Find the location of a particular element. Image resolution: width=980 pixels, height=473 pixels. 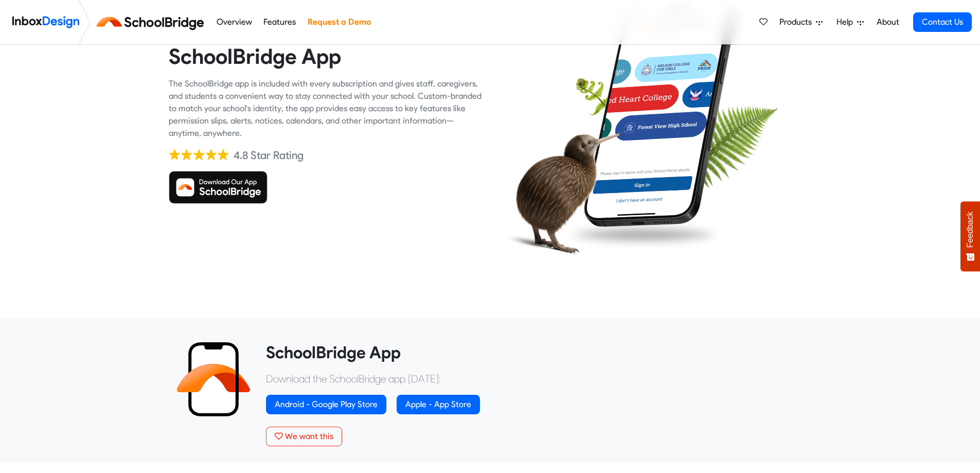

span: Help is located at coordinates (847, 22).